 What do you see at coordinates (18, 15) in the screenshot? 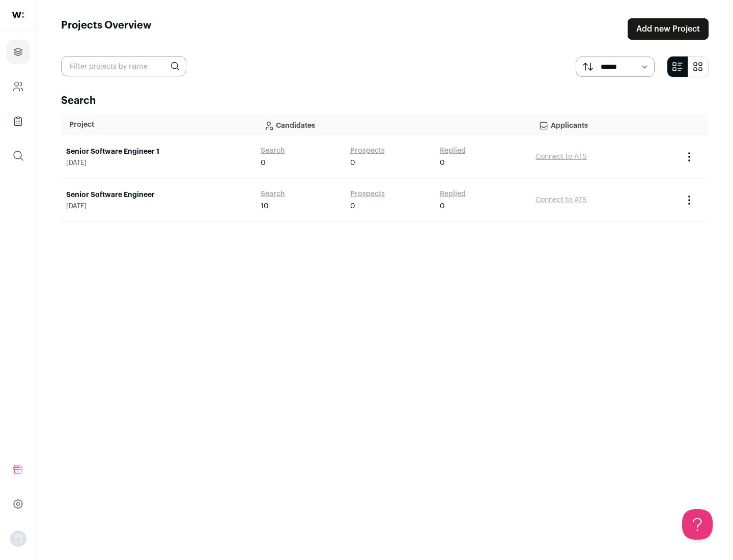
I see `img: wellfound-shorthand-0d5821cbd27db2630d0214b213865d53afaa358527fdda9d0ea32b1df1b89c2c.svg` at bounding box center [18, 15].